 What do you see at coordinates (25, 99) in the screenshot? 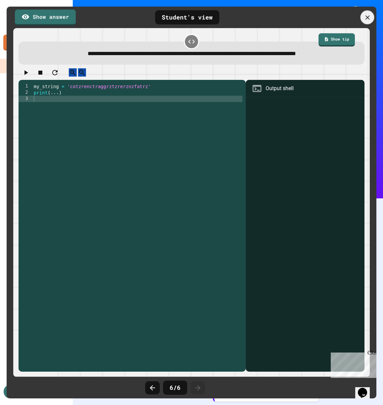
I see `div: 3` at bounding box center [25, 99].